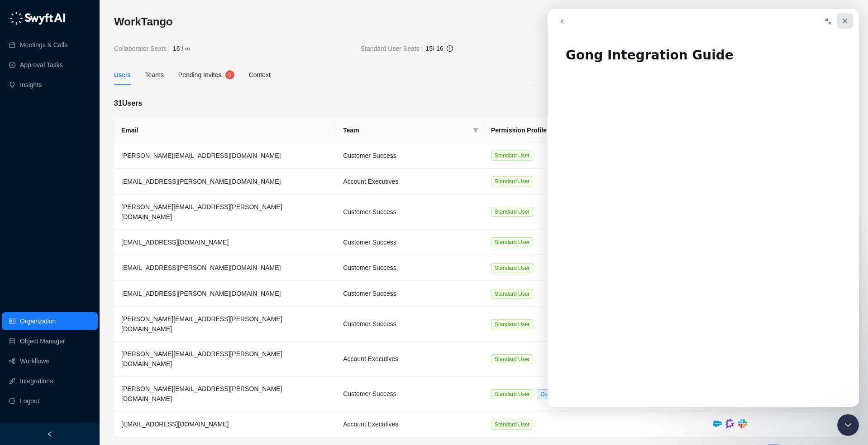 This screenshot has width=868, height=445. What do you see at coordinates (225, 130) in the screenshot?
I see `th: Email` at bounding box center [225, 130].